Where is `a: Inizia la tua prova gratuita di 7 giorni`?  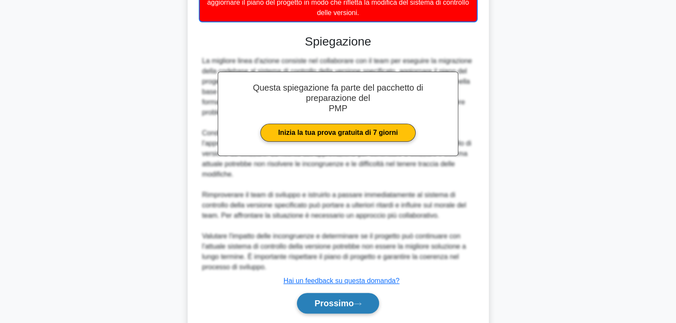 a: Inizia la tua prova gratuita di 7 giorni is located at coordinates (338, 133).